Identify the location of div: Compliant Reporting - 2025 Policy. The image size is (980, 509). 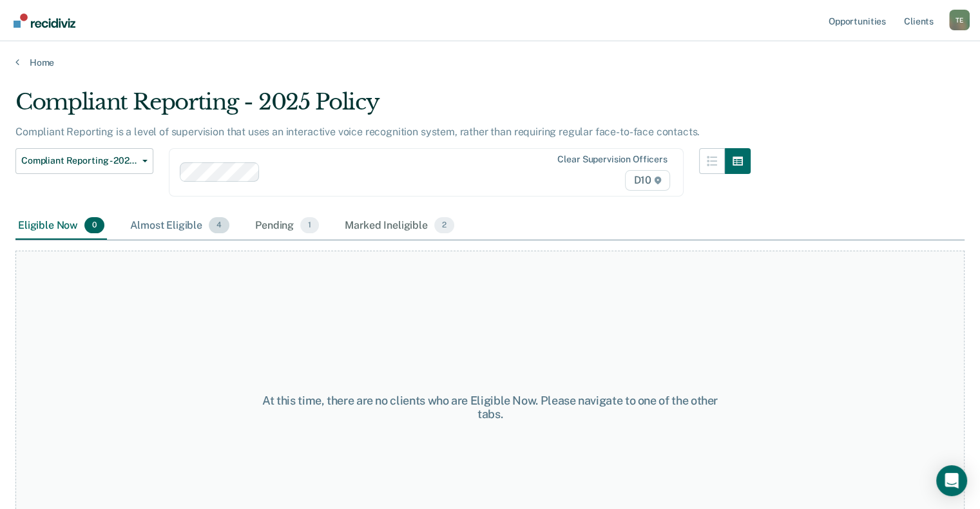
(383, 107).